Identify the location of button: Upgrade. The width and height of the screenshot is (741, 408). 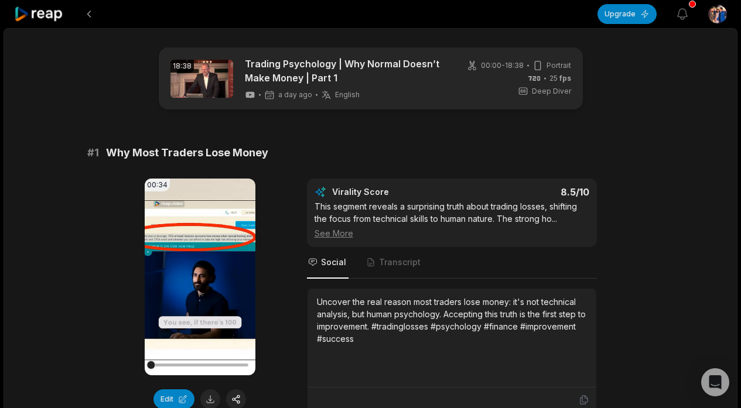
(626, 14).